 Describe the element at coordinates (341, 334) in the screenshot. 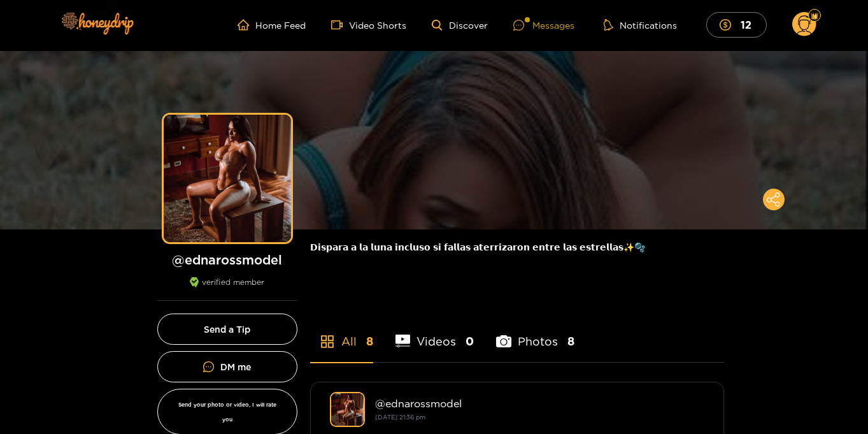

I see `li: All` at that location.